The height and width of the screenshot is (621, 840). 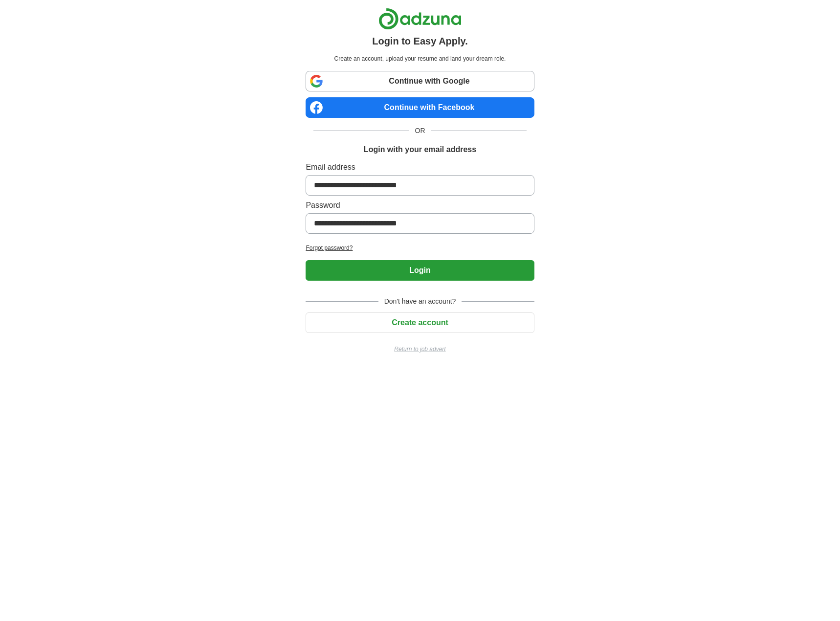 What do you see at coordinates (420, 18) in the screenshot?
I see `img: Adzuna logo` at bounding box center [420, 18].